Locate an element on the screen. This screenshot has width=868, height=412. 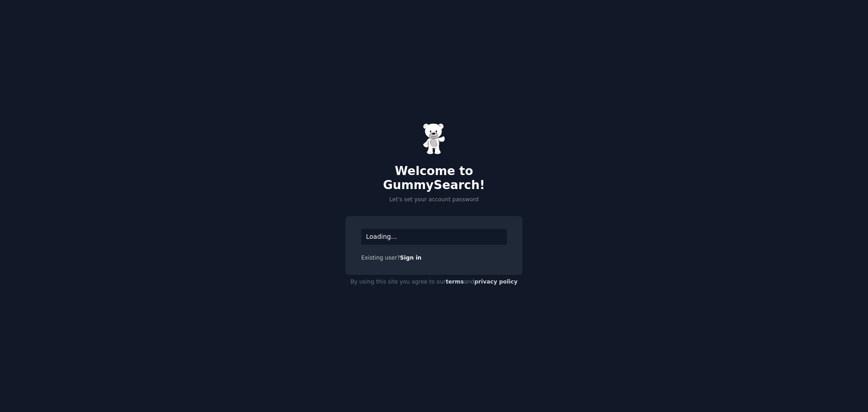
p: Let's set your account password is located at coordinates (434, 200).